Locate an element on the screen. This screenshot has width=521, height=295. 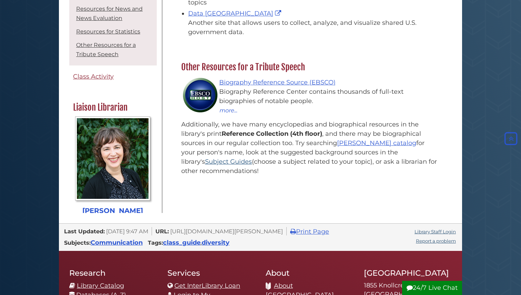
a: class_guide is located at coordinates (182, 243).